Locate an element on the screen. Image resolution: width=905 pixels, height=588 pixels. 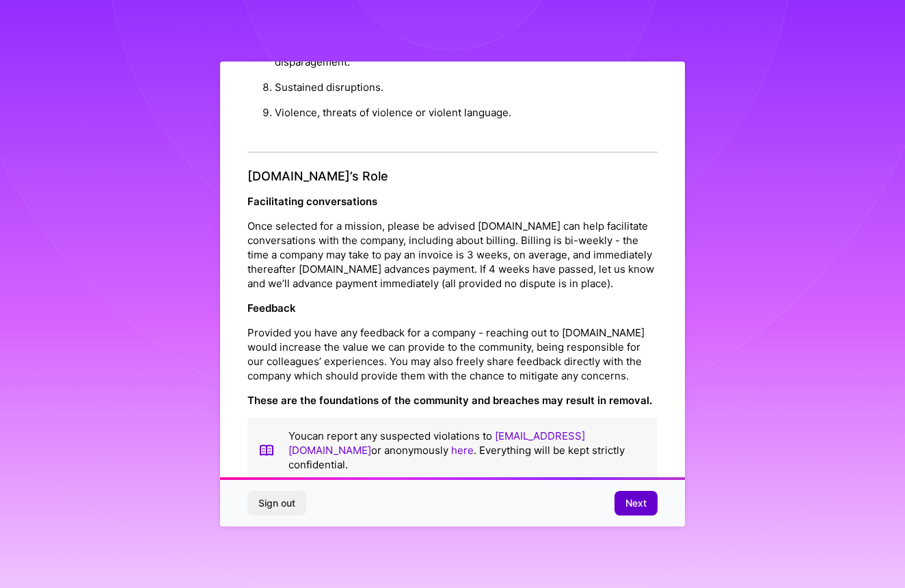
button: Next is located at coordinates (636, 503).